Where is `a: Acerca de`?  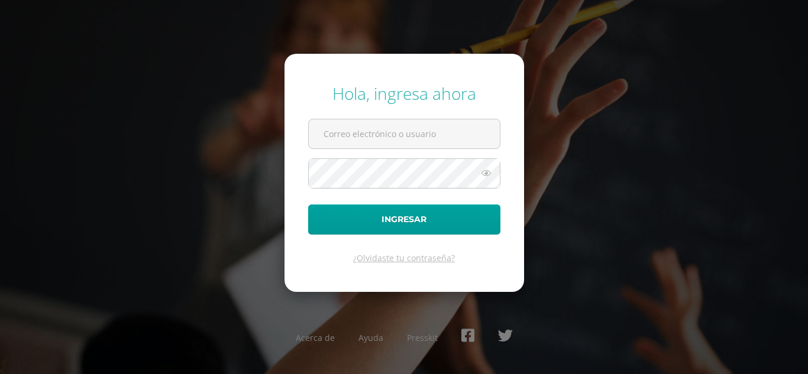 a: Acerca de is located at coordinates (315, 338).